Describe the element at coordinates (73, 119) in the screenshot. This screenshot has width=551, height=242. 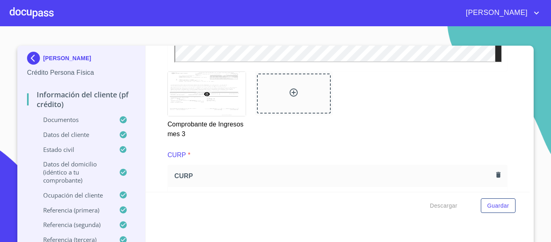
I see `p: Documentos` at that location.